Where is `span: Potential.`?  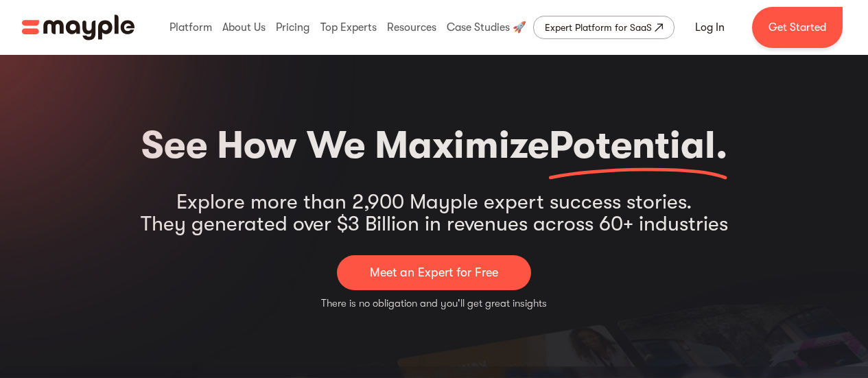
span: Potential. is located at coordinates (638, 146).